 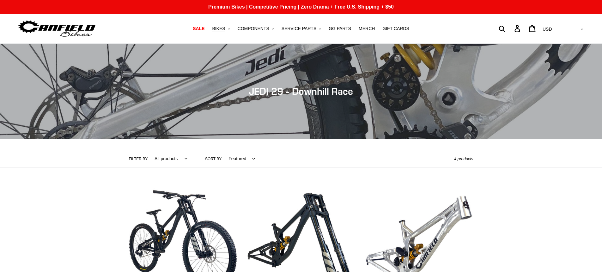 What do you see at coordinates (340, 28) in the screenshot?
I see `a: GG PARTS` at bounding box center [340, 28].